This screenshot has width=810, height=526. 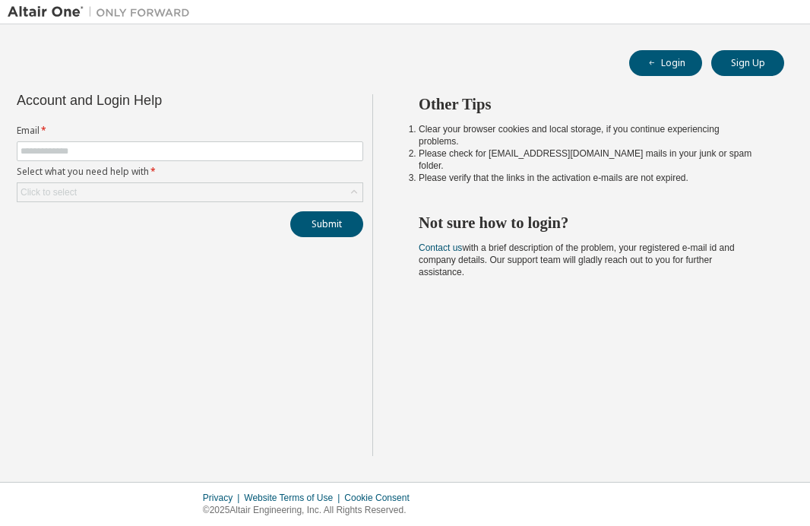 I want to click on h2: Other Tips, so click(x=588, y=104).